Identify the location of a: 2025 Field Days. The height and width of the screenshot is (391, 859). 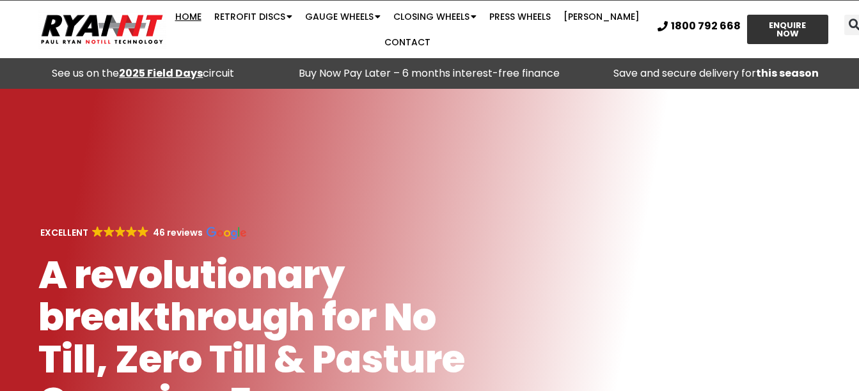
(161, 73).